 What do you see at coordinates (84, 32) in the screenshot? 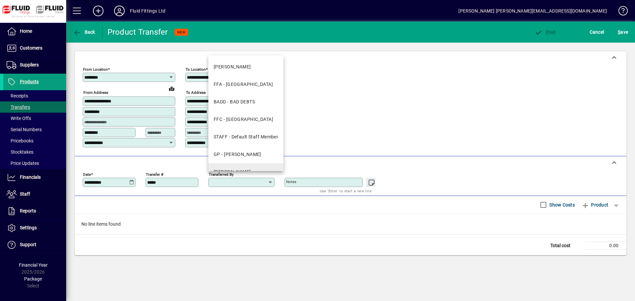
I see `span: Back` at bounding box center [84, 32].